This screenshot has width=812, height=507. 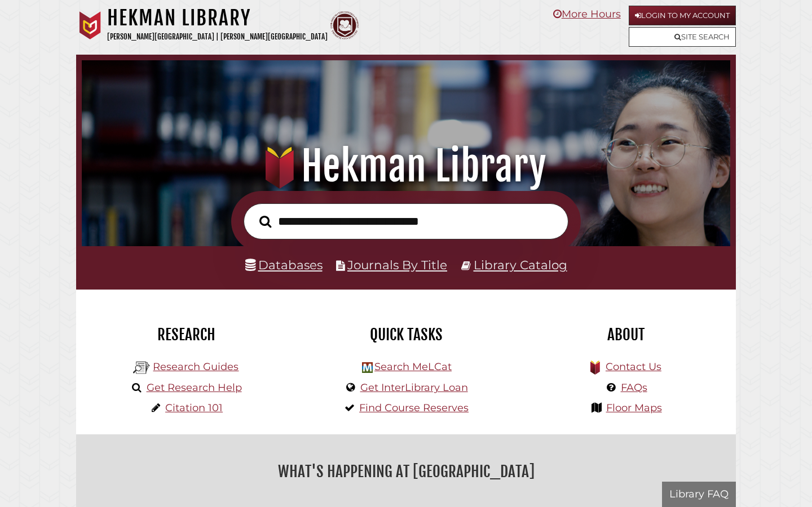 What do you see at coordinates (91, 25) in the screenshot?
I see `img: Calvin University` at bounding box center [91, 25].